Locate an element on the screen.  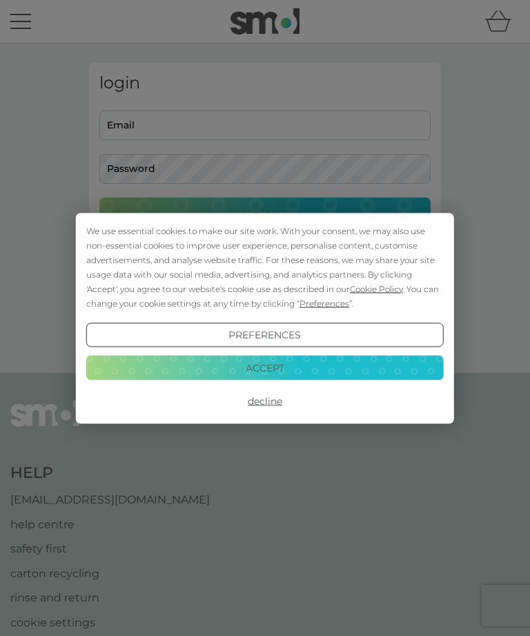
div: We use essential cookies to make our site work. With your consent, we may also use non-essential ... is located at coordinates (265, 267).